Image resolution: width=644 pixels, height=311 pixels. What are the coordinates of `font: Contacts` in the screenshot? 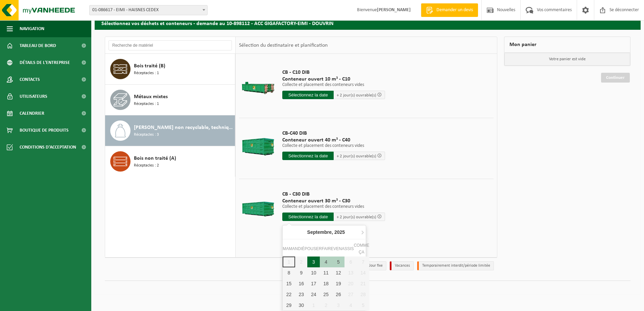 It's located at (30, 80).